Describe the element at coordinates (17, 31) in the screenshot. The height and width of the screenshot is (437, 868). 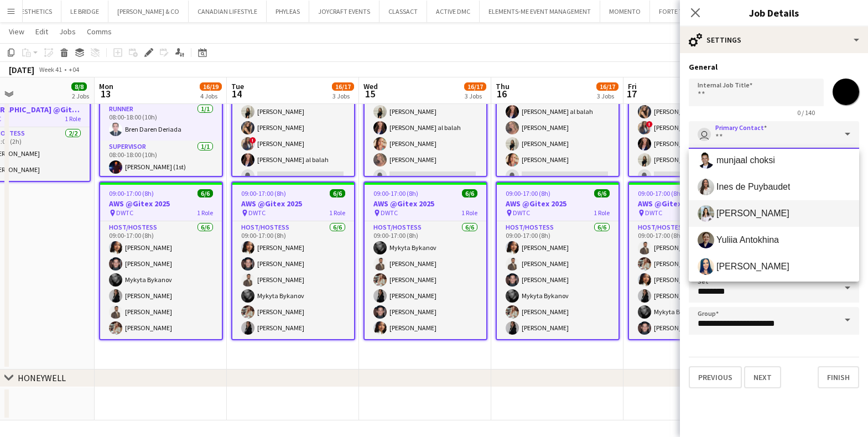
I see `span: View` at that location.